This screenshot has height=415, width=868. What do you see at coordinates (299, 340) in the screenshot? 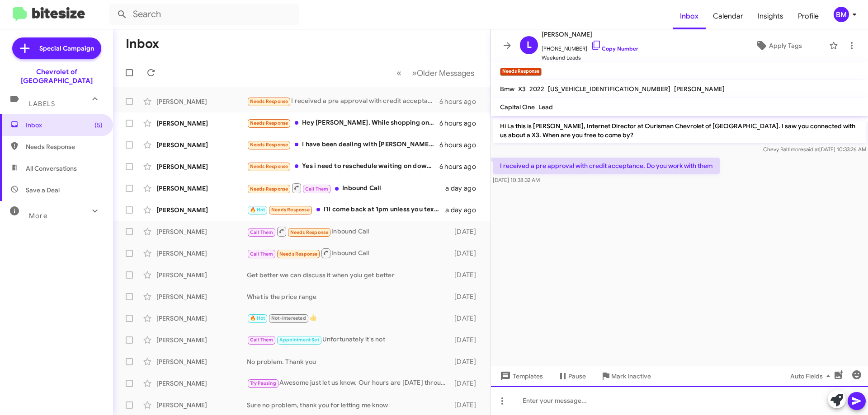
I see `span: Appointment Set` at bounding box center [299, 340].